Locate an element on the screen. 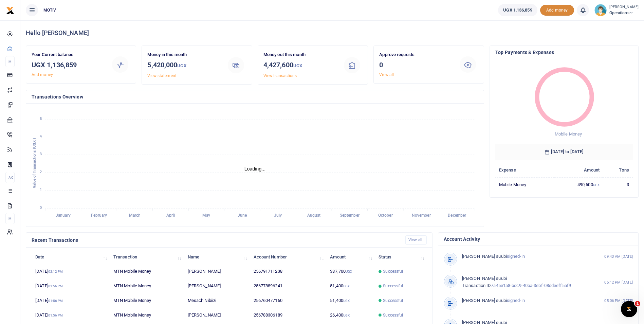  td: 387,700 is located at coordinates (350, 271).